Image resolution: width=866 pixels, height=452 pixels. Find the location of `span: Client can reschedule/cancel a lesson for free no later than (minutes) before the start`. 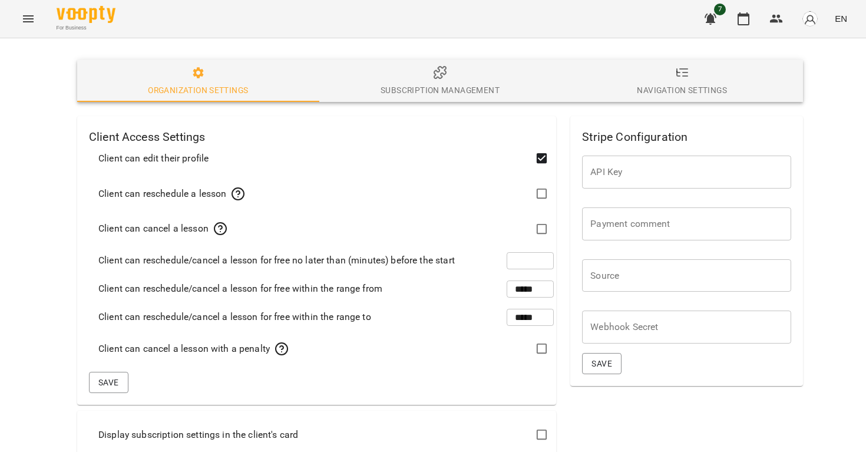

span: Client can reschedule/cancel a lesson for free no later than (minutes) before the start is located at coordinates (276, 260).